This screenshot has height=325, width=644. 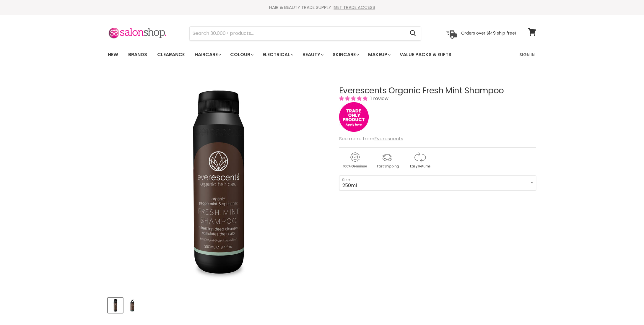 I want to click on a: Electrical, so click(x=278, y=55).